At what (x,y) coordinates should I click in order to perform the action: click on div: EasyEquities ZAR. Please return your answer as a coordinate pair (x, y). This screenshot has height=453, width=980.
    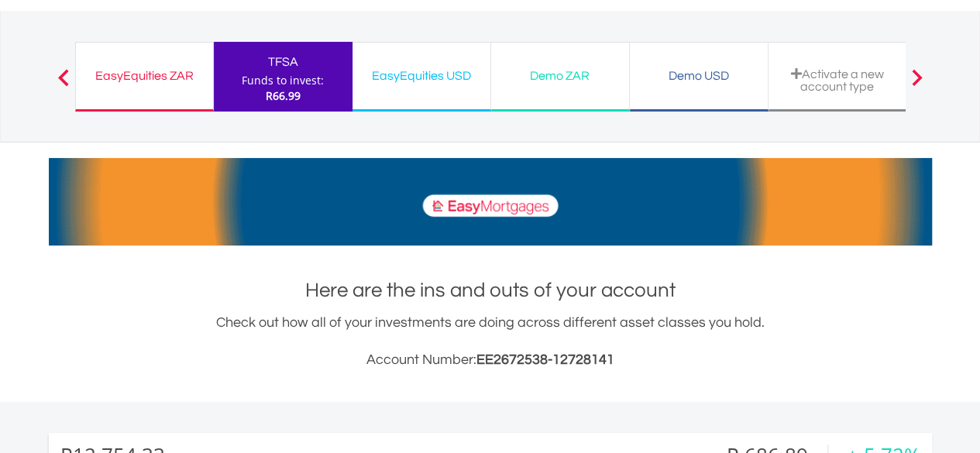
    Looking at the image, I should click on (144, 76).